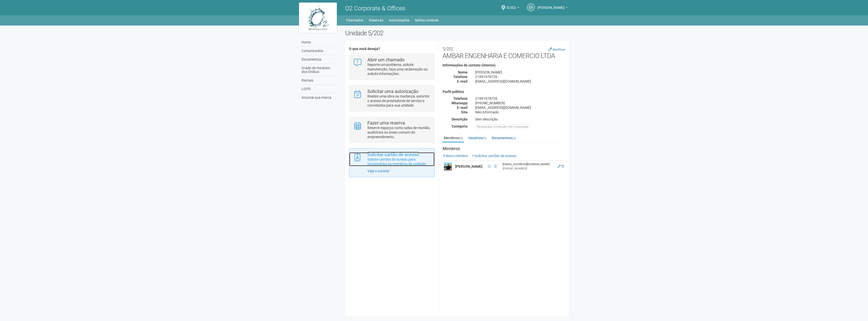 This screenshot has height=321, width=868. I want to click on a: Solicitar cartões de acesso, so click(494, 156).